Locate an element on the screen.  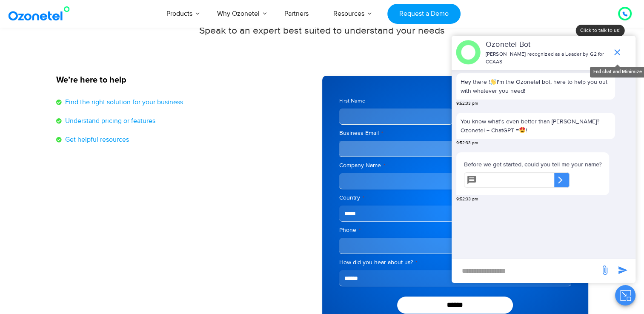
label: Business Email is located at coordinates (455, 133).